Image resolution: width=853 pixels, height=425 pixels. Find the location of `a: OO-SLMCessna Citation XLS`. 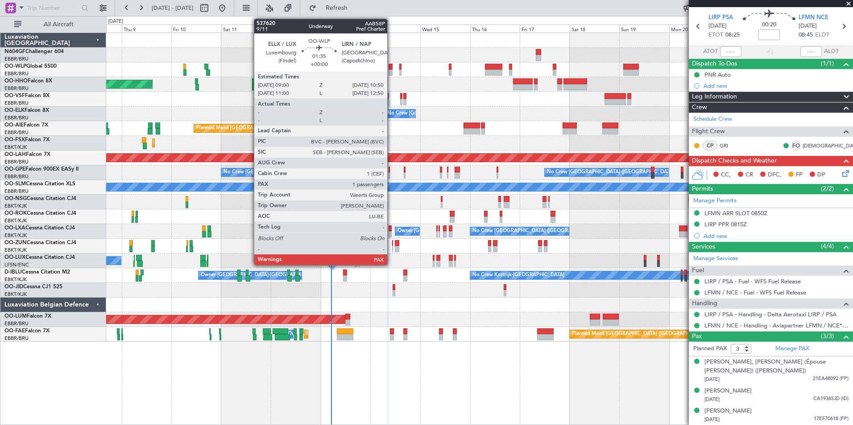

a: OO-SLMCessna Citation XLS is located at coordinates (40, 184).